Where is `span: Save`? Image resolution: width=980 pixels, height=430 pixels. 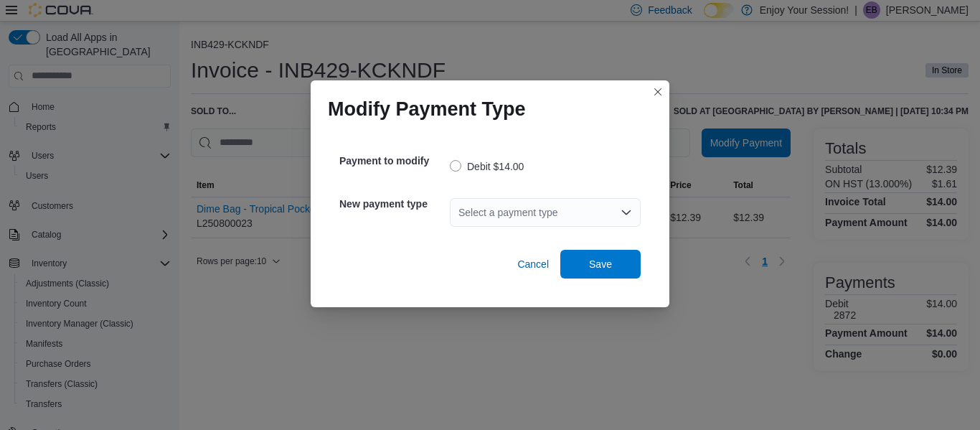 span: Save is located at coordinates (601, 264).